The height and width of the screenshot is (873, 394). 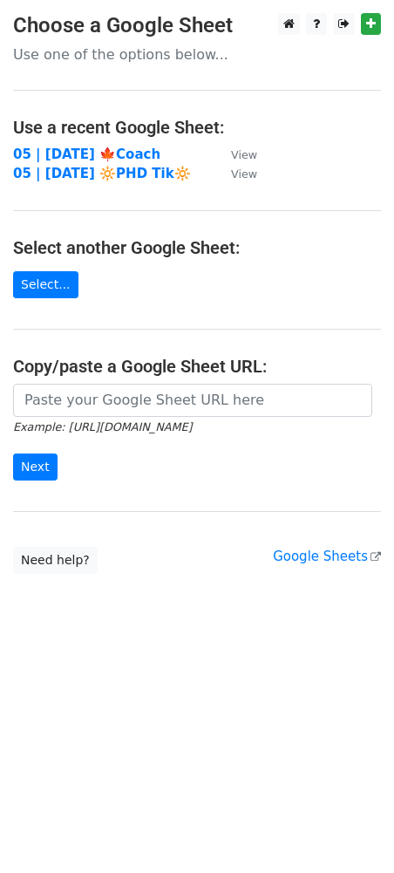 I want to click on h3: Choose a Google Sheet, so click(x=197, y=25).